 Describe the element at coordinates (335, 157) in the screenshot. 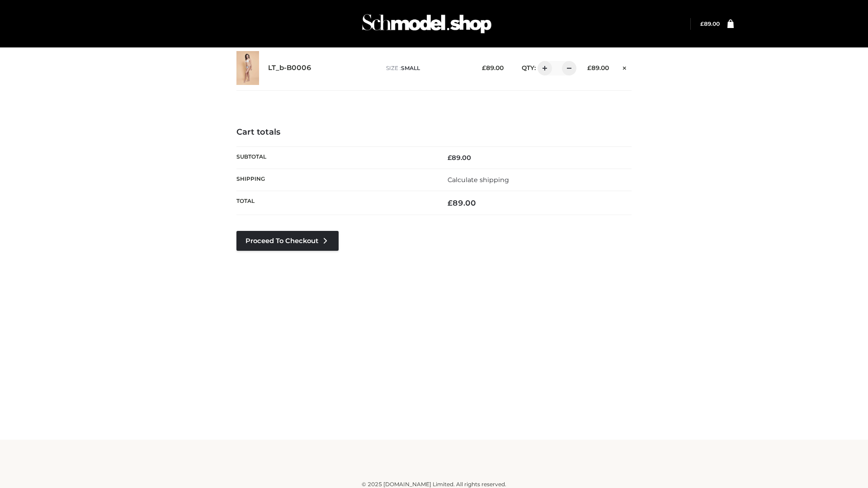

I see `th: Subtotal` at that location.